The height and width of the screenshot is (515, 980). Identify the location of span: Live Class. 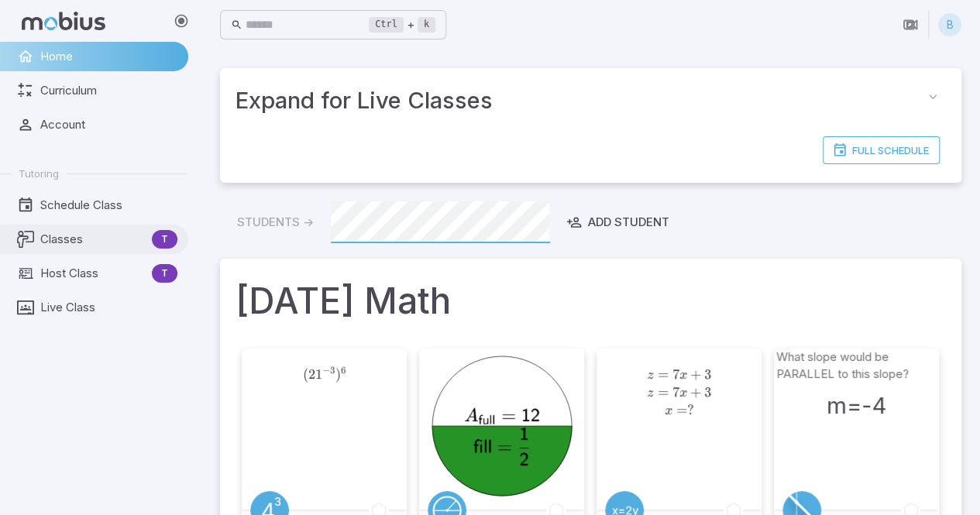
(109, 307).